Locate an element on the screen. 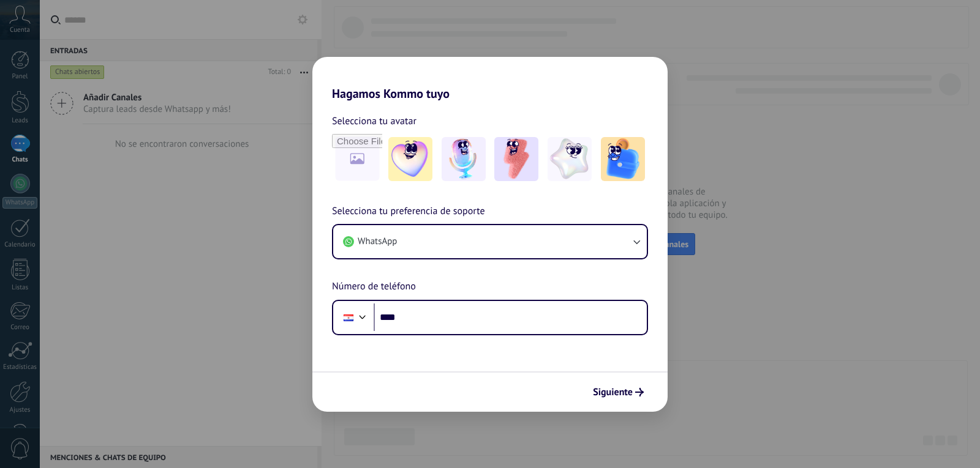  h2: Hagamos Kommo tuyo is located at coordinates (490, 79).